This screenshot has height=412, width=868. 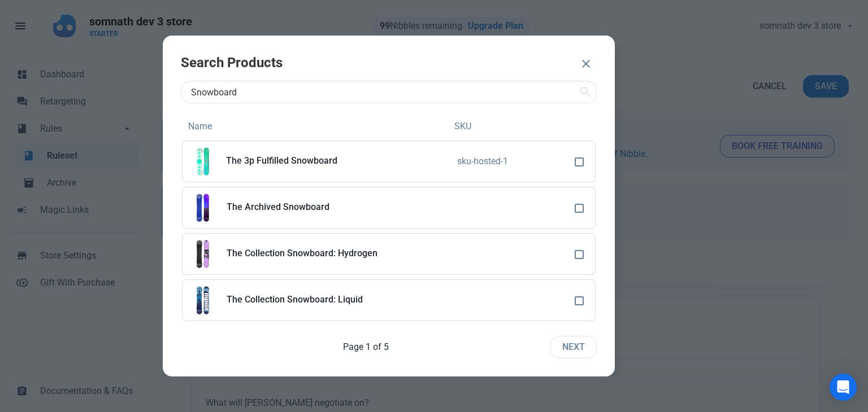 I want to click on h2: Search Products, so click(x=375, y=63).